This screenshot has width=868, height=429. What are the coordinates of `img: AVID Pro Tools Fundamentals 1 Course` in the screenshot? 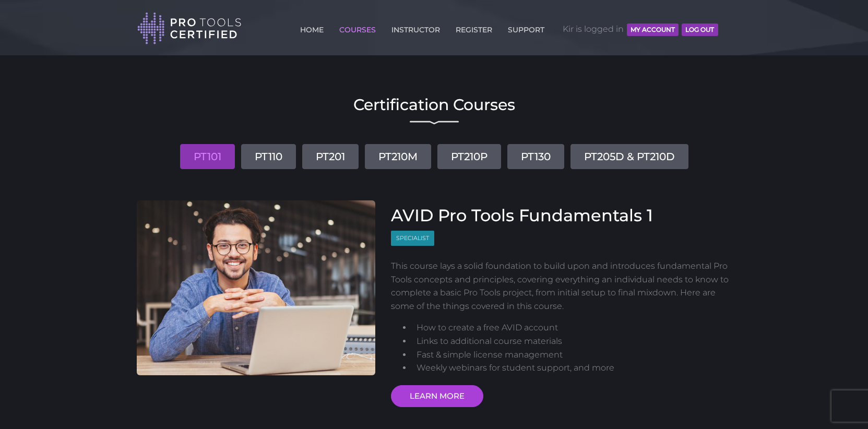 It's located at (256, 288).